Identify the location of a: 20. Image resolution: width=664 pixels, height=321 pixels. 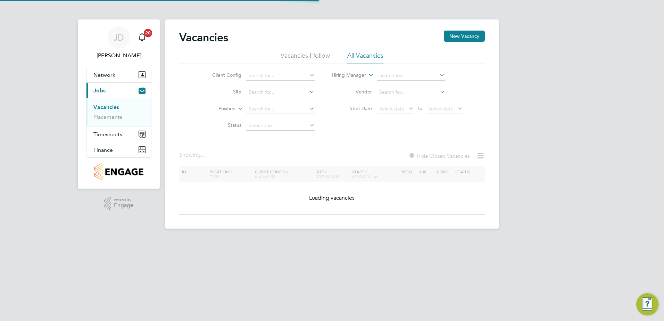
(142, 38).